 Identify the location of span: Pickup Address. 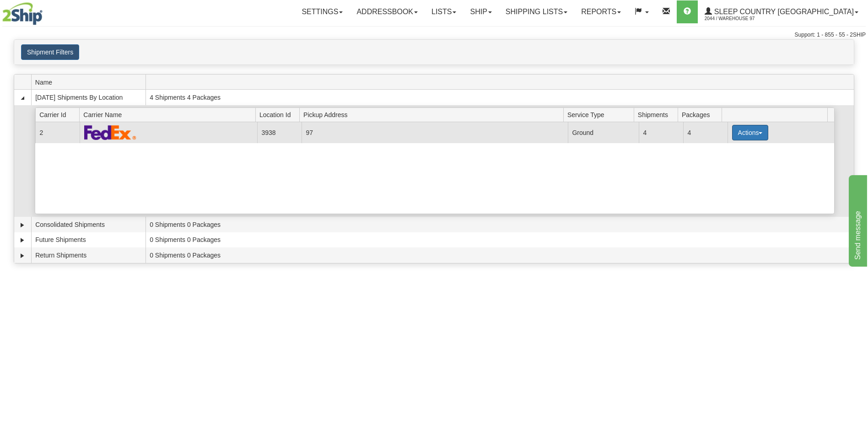
(433, 114).